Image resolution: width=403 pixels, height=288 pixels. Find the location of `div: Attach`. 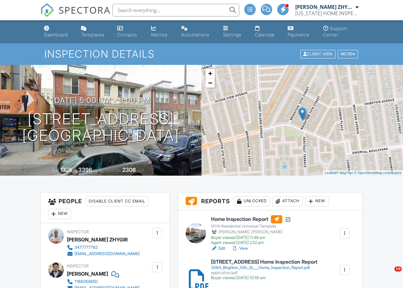

div: Attach is located at coordinates (288, 202).